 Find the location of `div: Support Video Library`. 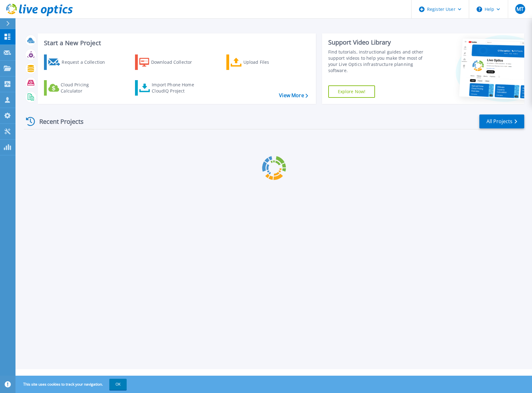

div: Support Video Library is located at coordinates (379, 42).